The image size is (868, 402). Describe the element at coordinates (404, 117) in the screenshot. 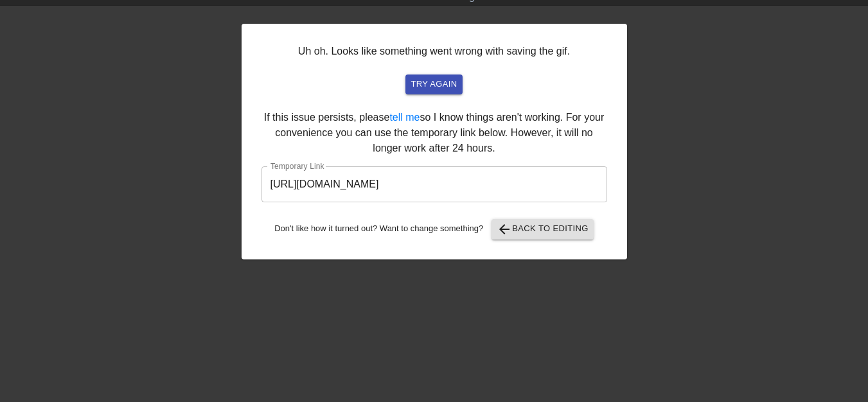

I see `a: tell me` at that location.